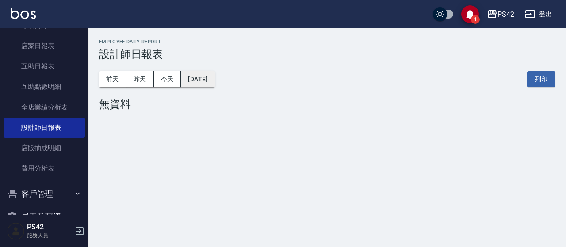  What do you see at coordinates (327, 42) in the screenshot?
I see `h2: Employee Daily Report` at bounding box center [327, 42].